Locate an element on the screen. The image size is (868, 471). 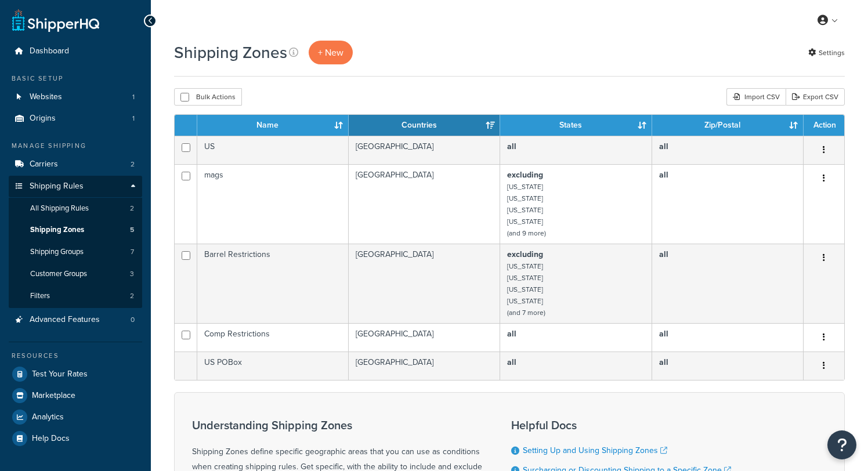
span: Help Docs is located at coordinates (50, 438).